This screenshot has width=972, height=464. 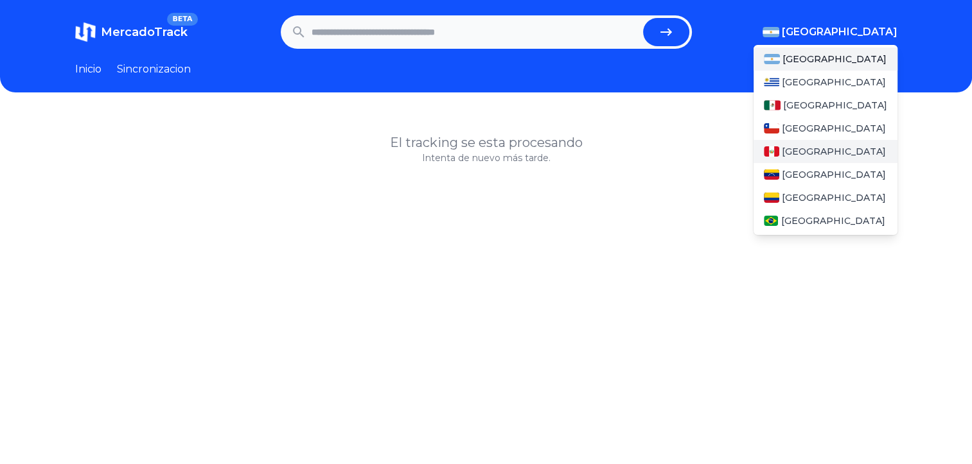 I want to click on img: Mexico, so click(x=772, y=105).